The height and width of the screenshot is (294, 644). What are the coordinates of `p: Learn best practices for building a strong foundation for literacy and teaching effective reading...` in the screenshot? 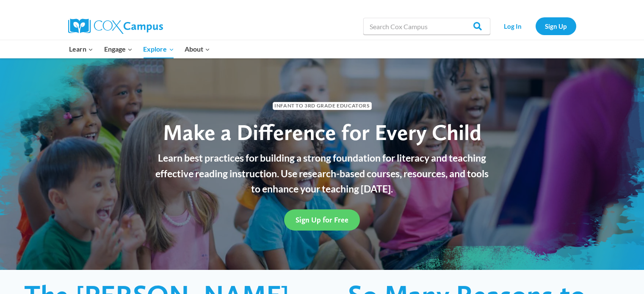 It's located at (322, 174).